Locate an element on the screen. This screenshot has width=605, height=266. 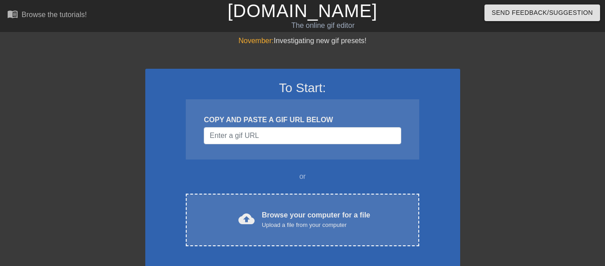
span: cloud_upload is located at coordinates (246, 219).